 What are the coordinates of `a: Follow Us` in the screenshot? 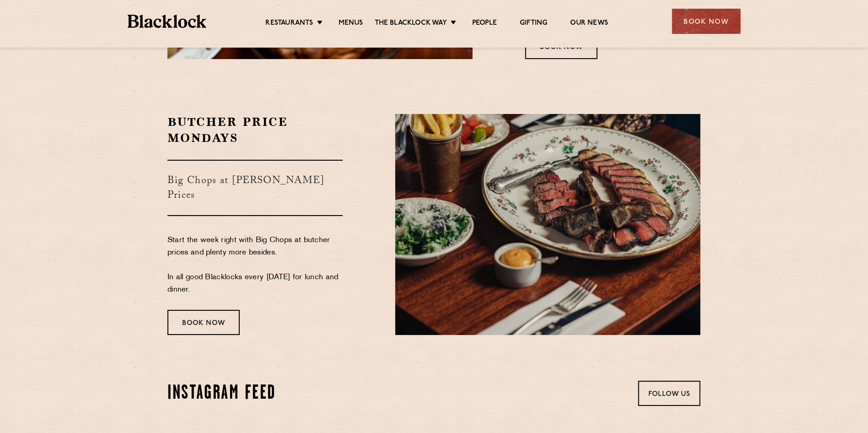 It's located at (669, 393).